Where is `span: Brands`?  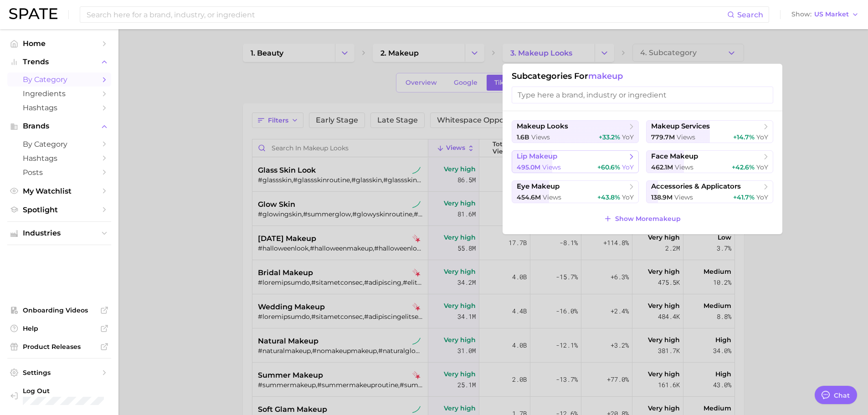 span: Brands is located at coordinates (59, 126).